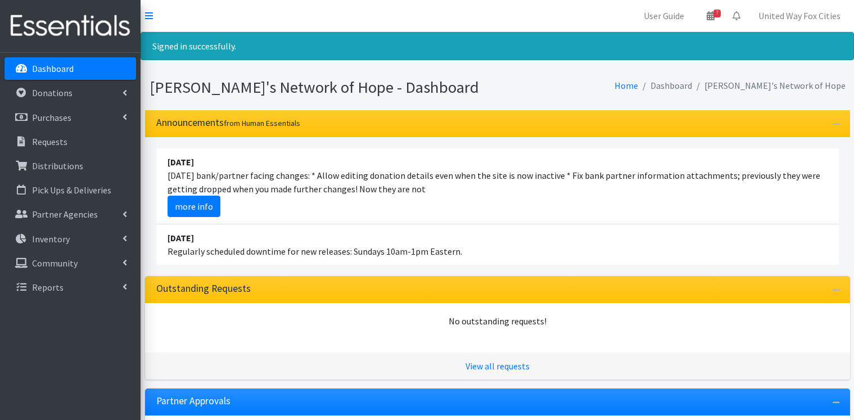 The width and height of the screenshot is (854, 420). Describe the element at coordinates (664, 16) in the screenshot. I see `a: User Guide` at that location.